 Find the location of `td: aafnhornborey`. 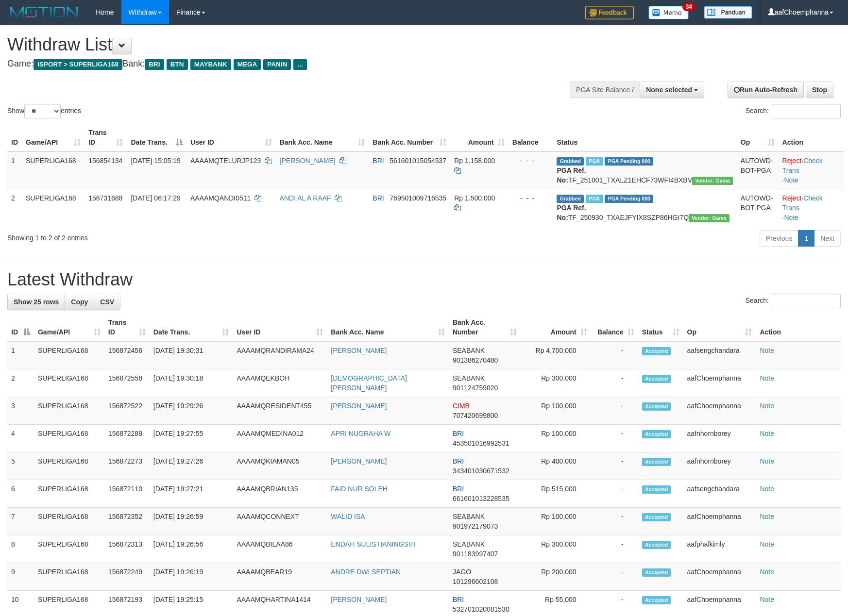

td: aafnhornborey is located at coordinates (720, 438).